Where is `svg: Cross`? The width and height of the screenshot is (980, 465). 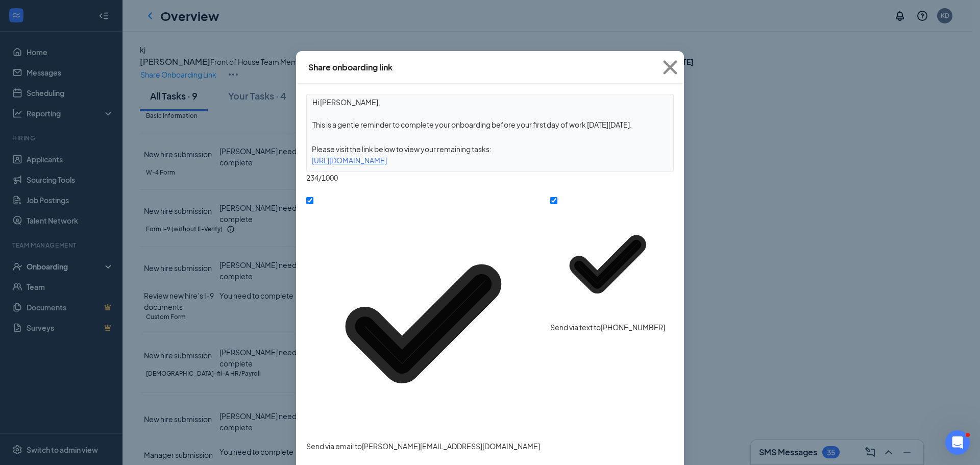
svg: Cross is located at coordinates (670, 67).